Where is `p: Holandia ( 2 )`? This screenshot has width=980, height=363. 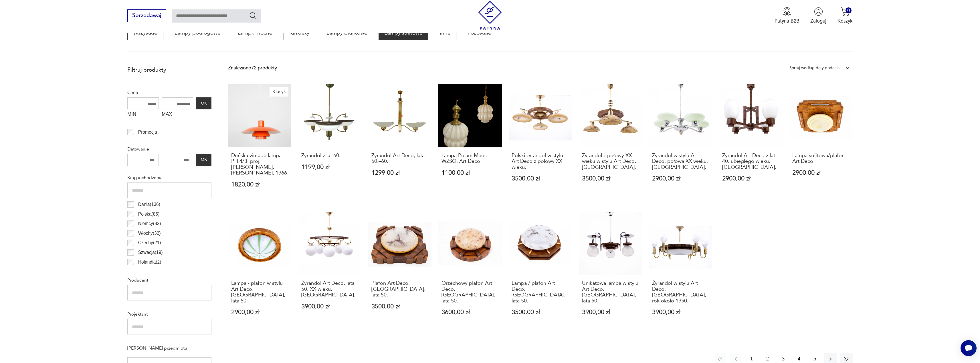 p: Holandia ( 2 ) is located at coordinates (150, 262).